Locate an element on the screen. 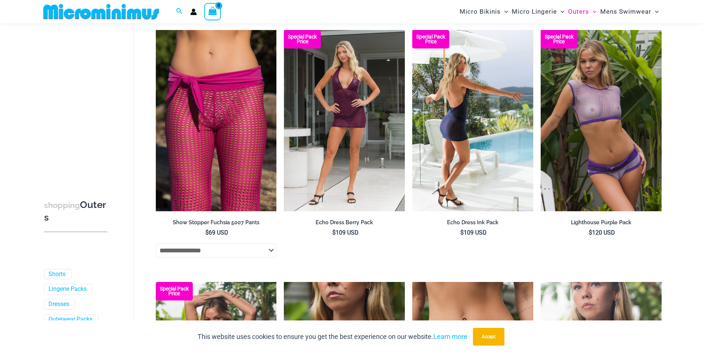 The width and height of the screenshot is (702, 353). p: This website uses cookies to ensure you get the best experience on our website. is located at coordinates (332, 337).